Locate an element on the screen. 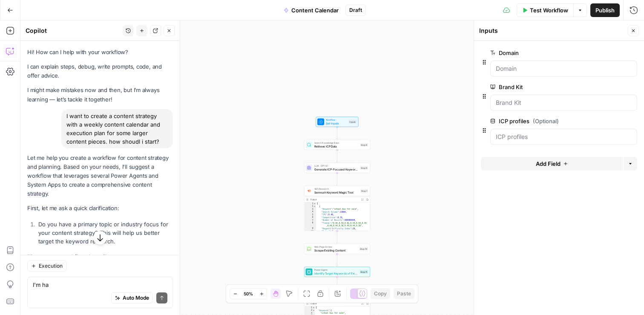  span: Set Inputs is located at coordinates (336, 123).